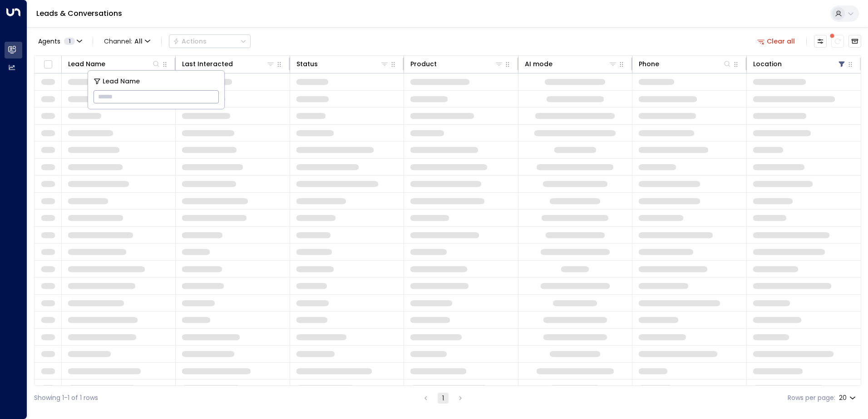  I want to click on span: Lead Name, so click(121, 81).